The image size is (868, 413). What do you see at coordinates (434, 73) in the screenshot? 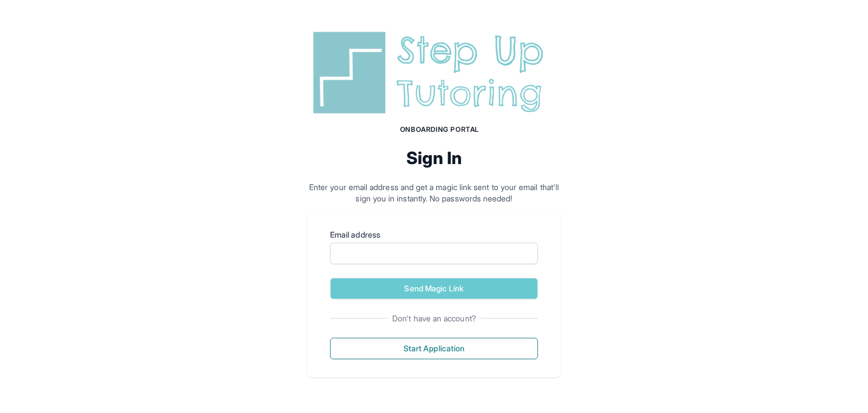
I see `img: Step Up Tutoring horizontal logo` at bounding box center [434, 73].